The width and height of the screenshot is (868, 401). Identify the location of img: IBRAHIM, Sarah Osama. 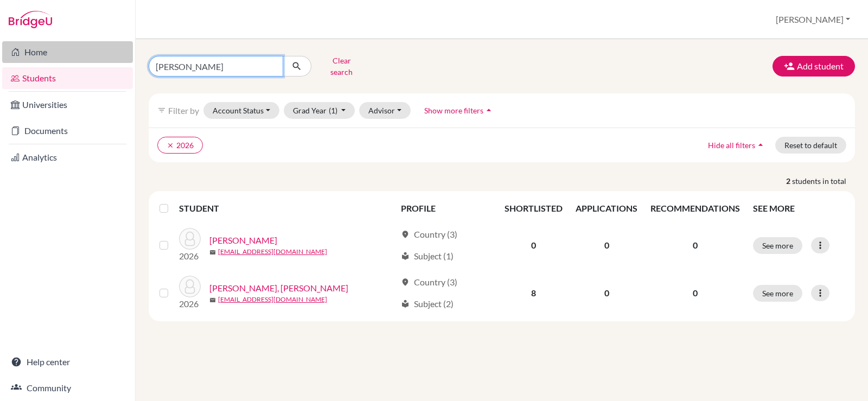
(190, 239).